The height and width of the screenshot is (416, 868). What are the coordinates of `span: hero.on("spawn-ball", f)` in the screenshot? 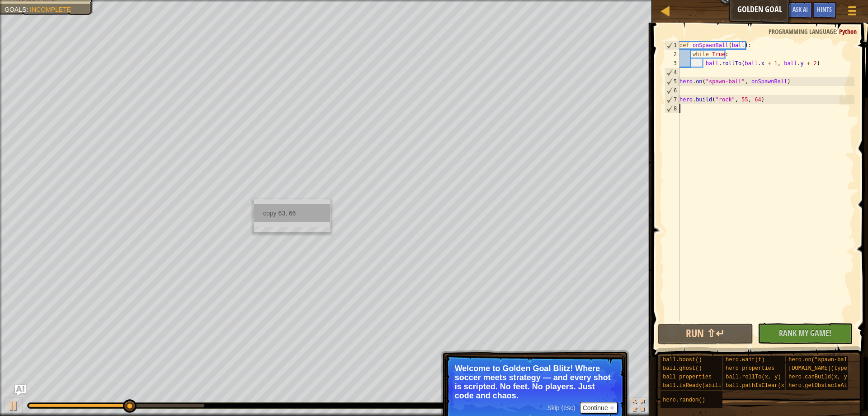 It's located at (827, 360).